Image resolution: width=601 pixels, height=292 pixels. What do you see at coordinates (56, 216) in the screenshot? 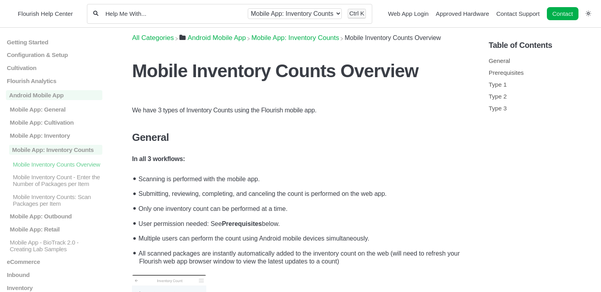
I see `p: Mobile App: Outbound` at bounding box center [56, 216].